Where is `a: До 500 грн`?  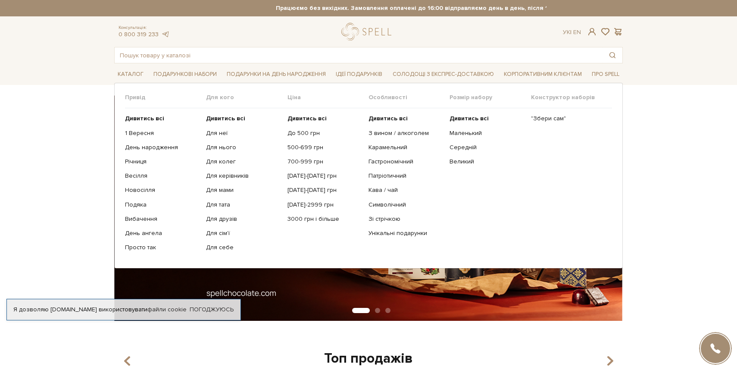 a: До 500 грн is located at coordinates (325, 133).